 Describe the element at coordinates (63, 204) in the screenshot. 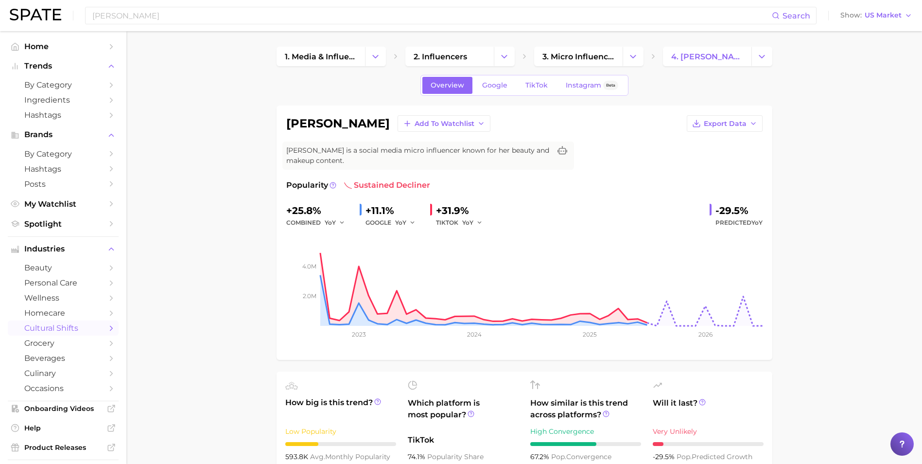

I see `span: My Watchlist` at that location.